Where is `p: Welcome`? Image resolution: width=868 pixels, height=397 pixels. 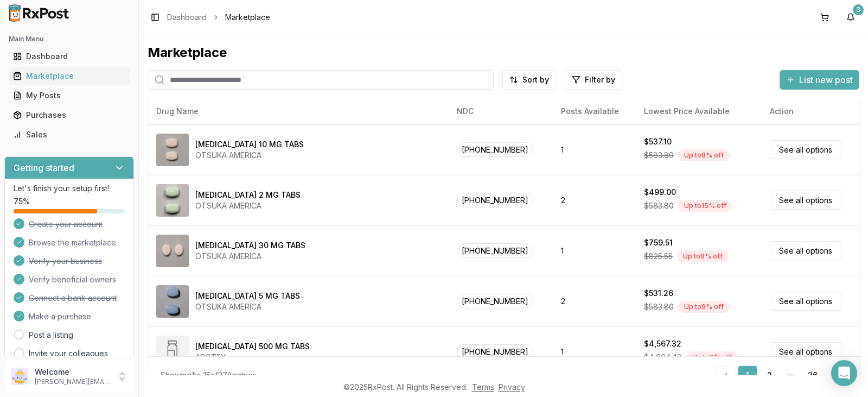 p: Welcome is located at coordinates (72, 372).